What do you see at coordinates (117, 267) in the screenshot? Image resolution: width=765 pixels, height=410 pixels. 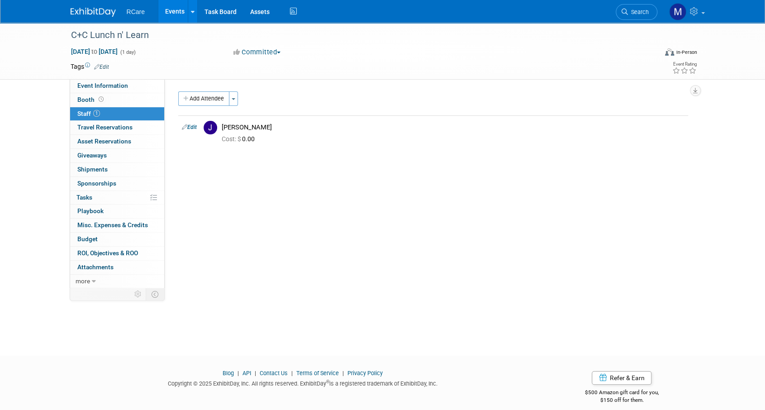 I see `a: Attachments` at bounding box center [117, 267].